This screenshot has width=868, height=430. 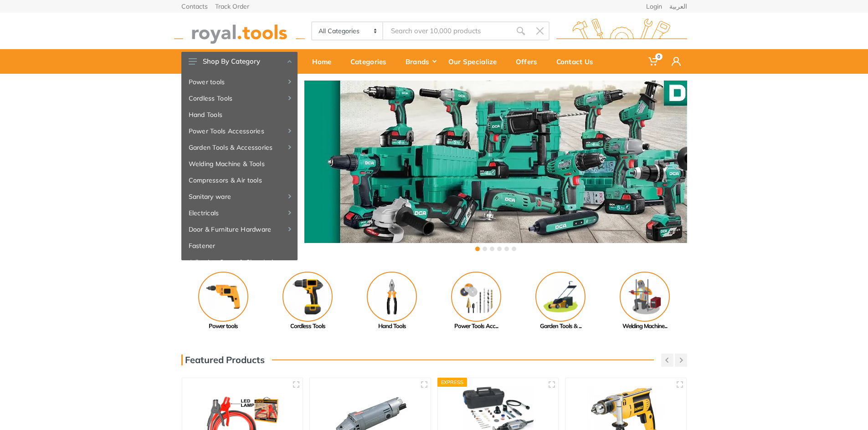 What do you see at coordinates (195, 6) in the screenshot?
I see `a: Contacts` at bounding box center [195, 6].